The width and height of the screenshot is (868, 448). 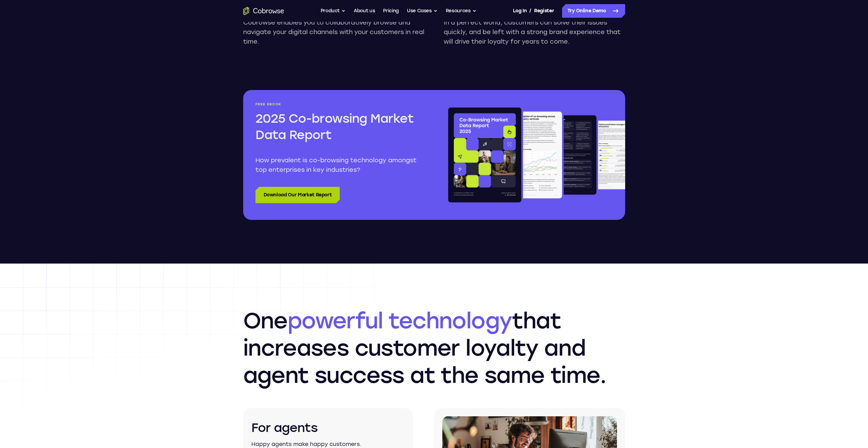 I want to click on button: Product, so click(x=333, y=11).